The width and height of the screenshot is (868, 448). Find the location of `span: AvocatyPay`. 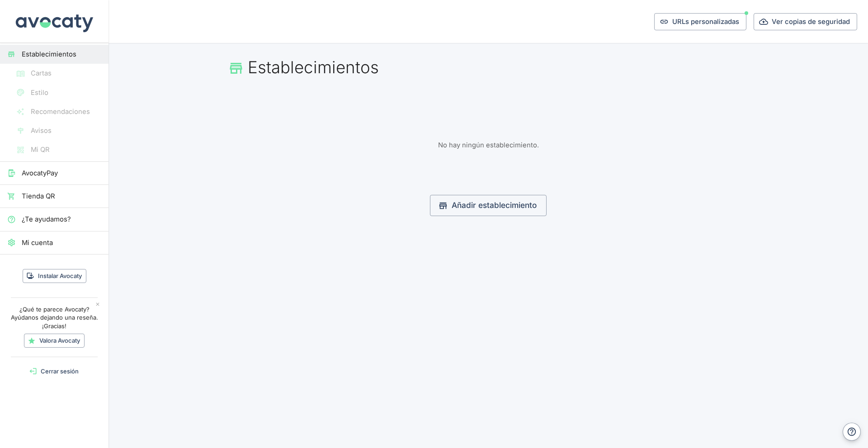

span: AvocatyPay is located at coordinates (62, 173).